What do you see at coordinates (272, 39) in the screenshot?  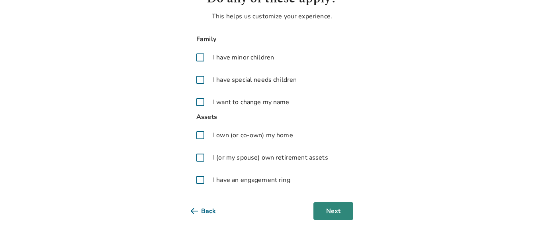 I see `span: Family` at bounding box center [272, 39].